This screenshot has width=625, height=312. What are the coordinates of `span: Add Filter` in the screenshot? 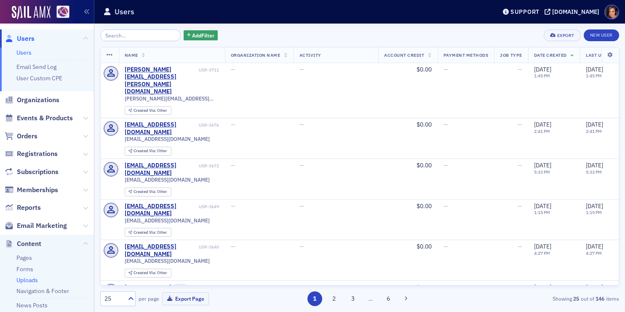 It's located at (203, 35).